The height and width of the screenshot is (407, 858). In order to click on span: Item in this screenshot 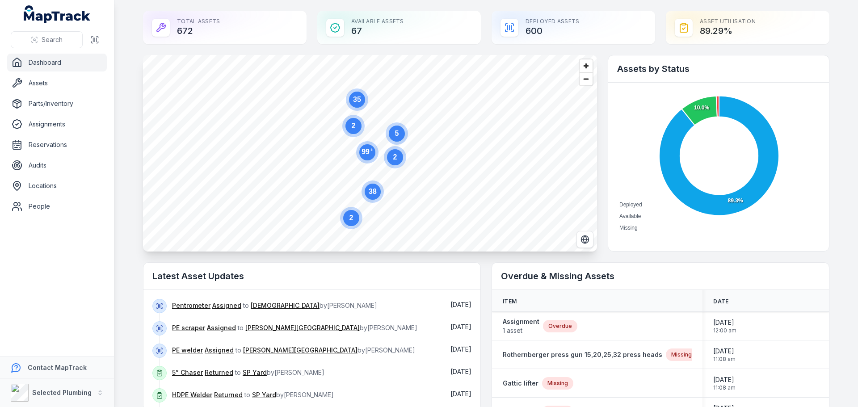, I will do `click(509, 302)`.